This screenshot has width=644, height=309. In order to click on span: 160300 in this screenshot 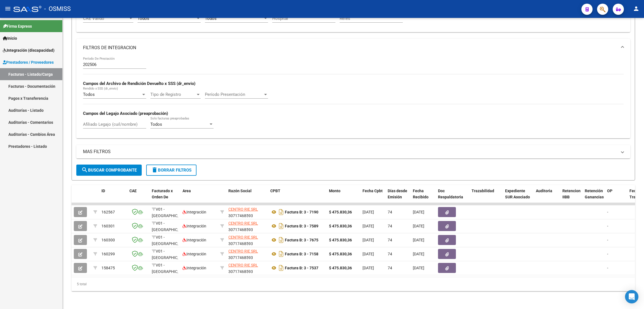, I will do `click(108, 240)`.